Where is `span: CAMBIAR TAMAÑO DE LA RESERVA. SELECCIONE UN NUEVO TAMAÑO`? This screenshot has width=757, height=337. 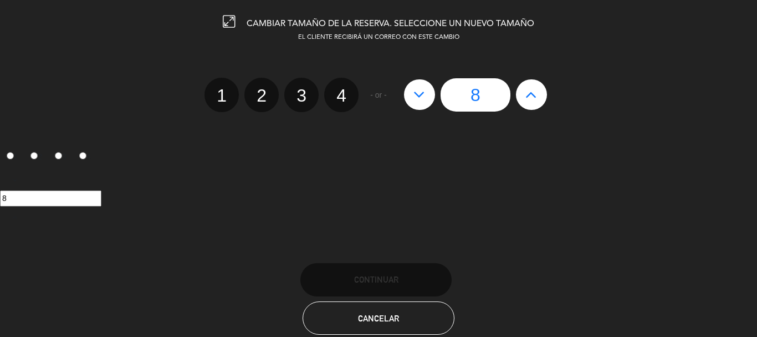
span: CAMBIAR TAMAÑO DE LA RESERVA. SELECCIONE UN NUEVO TAMAÑO is located at coordinates (390, 24).